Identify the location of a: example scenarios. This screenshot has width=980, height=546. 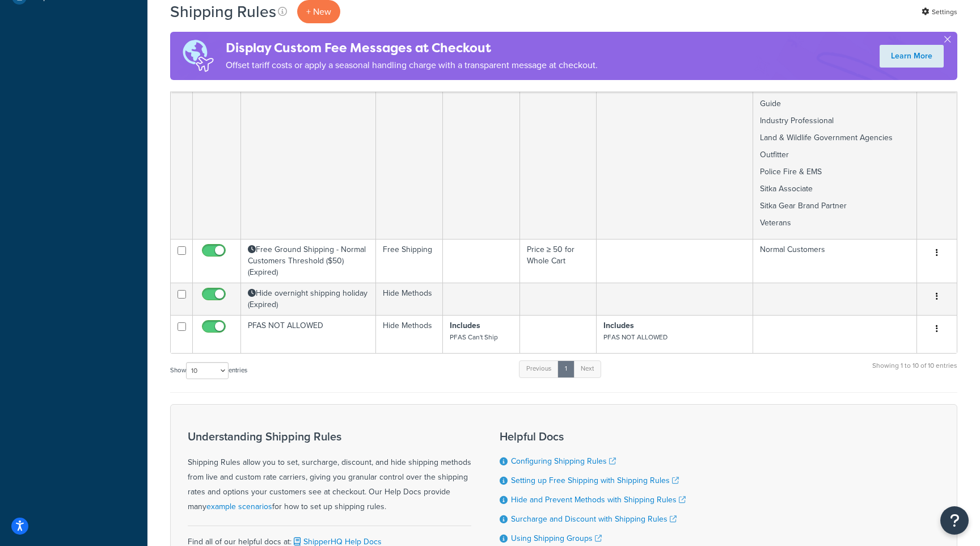
(240, 507).